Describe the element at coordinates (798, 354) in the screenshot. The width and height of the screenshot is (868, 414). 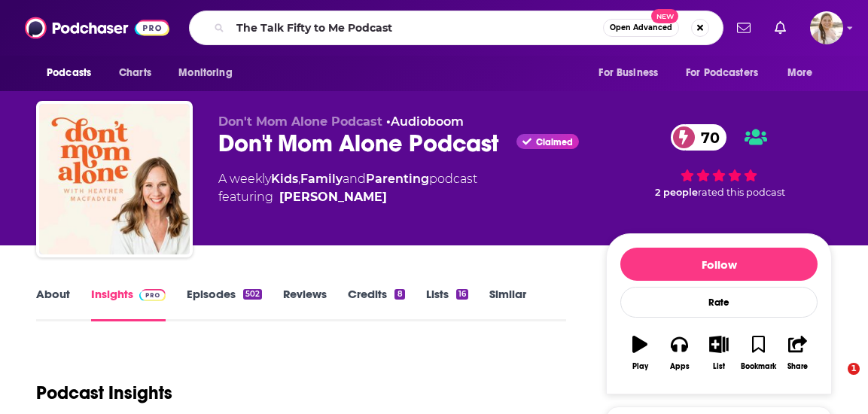
I see `button: Share` at that location.